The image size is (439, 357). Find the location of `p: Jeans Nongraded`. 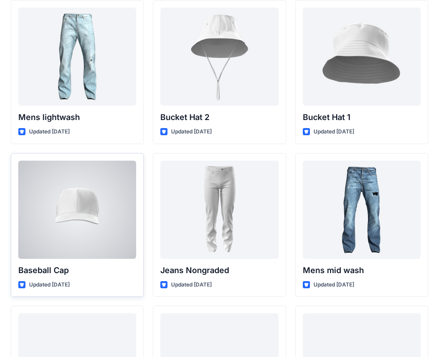

p: Jeans Nongraded is located at coordinates (219, 270).